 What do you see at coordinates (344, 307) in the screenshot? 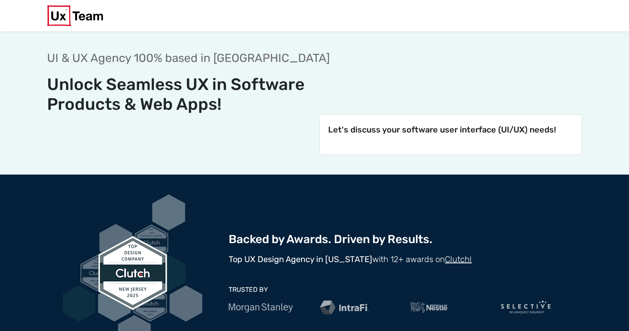
I see `img: IntraFi` at bounding box center [344, 307].